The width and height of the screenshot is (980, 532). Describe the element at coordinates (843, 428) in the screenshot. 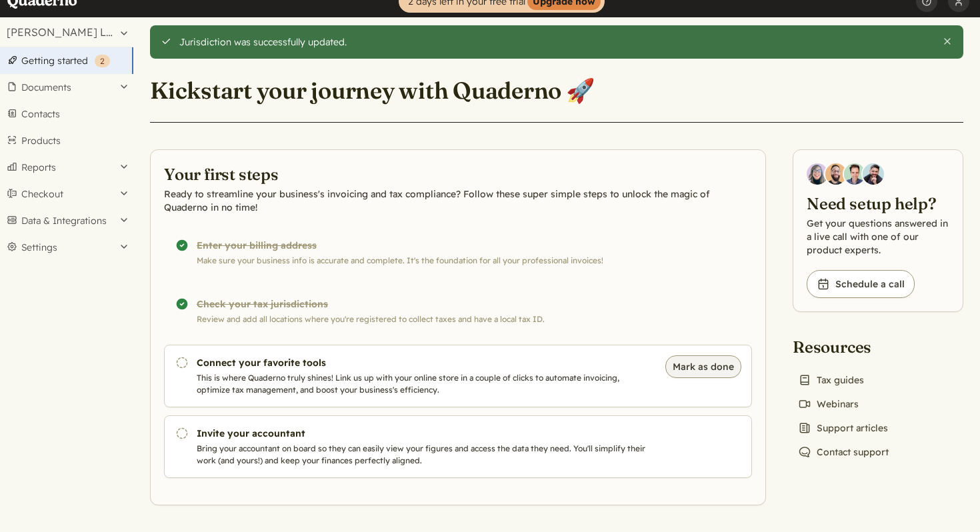

I see `a: Support articles` at that location.